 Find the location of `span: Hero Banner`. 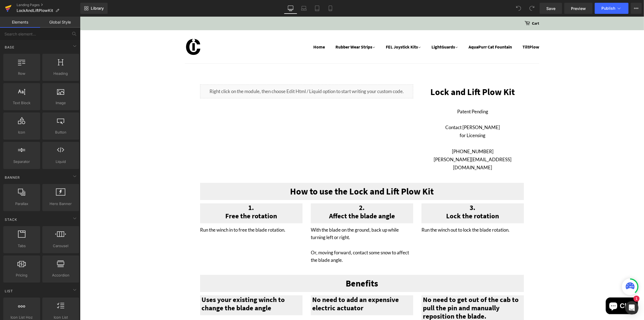

span: Hero Banner is located at coordinates (61, 203).